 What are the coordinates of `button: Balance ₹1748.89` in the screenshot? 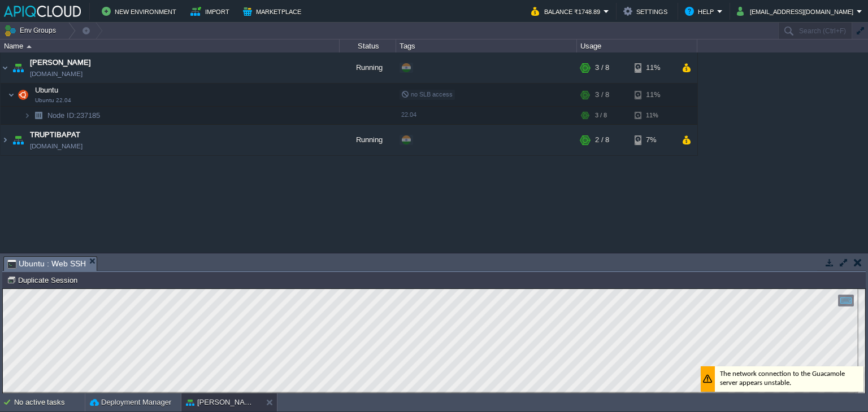 It's located at (567, 12).